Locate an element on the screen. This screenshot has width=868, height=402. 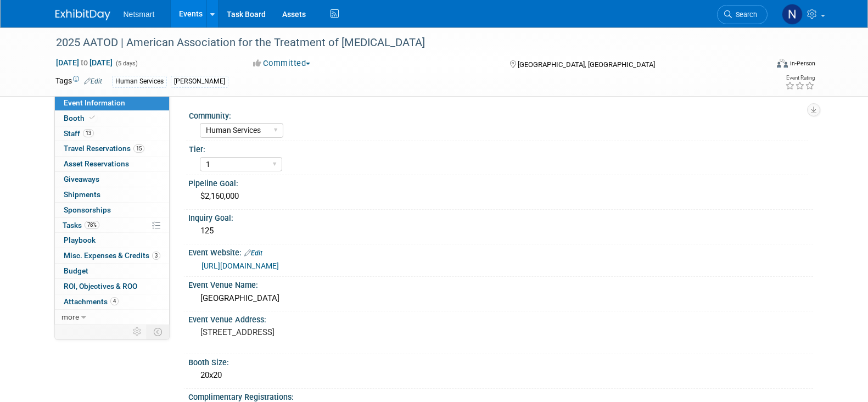
div: $2,160,000 is located at coordinates (500, 196).